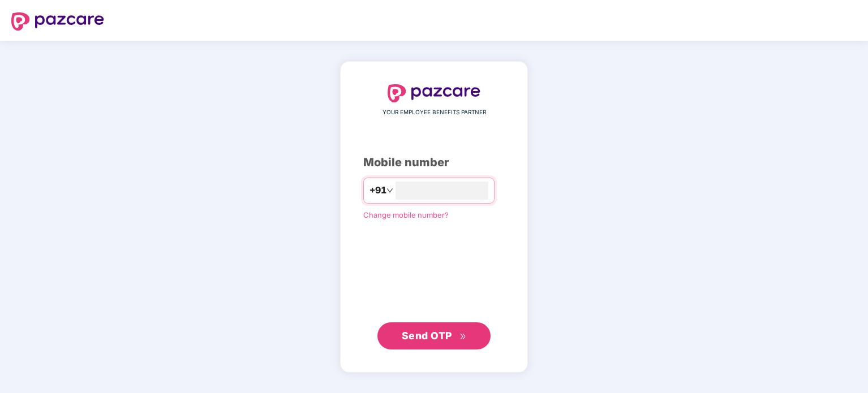 Image resolution: width=868 pixels, height=393 pixels. Describe the element at coordinates (434, 163) in the screenshot. I see `div: Mobile number` at that location.